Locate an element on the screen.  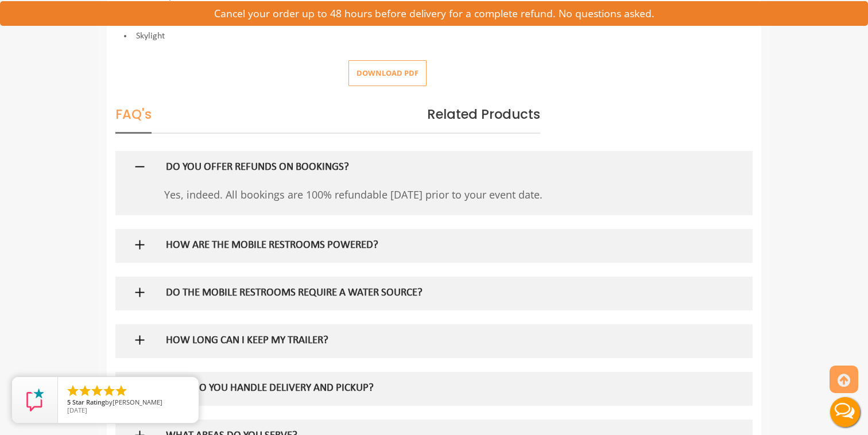
h5: HOW ARE THE MOBILE RESTROOMS POWERED? is located at coordinates (416, 246).